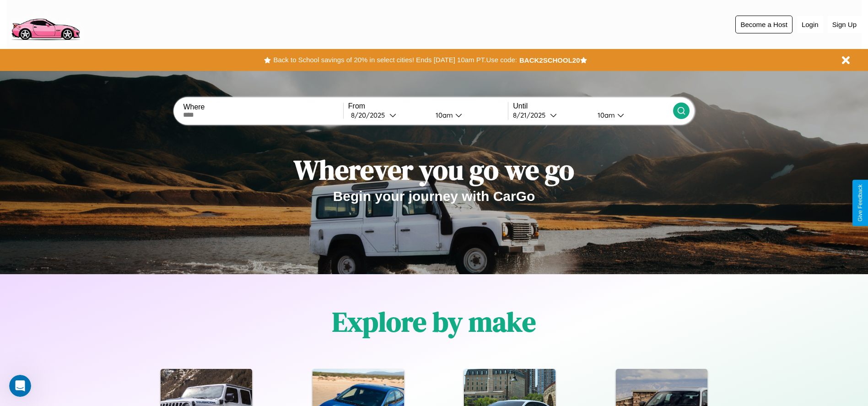 The width and height of the screenshot is (868, 406). Describe the element at coordinates (263, 107) in the screenshot. I see `label: Where` at that location.